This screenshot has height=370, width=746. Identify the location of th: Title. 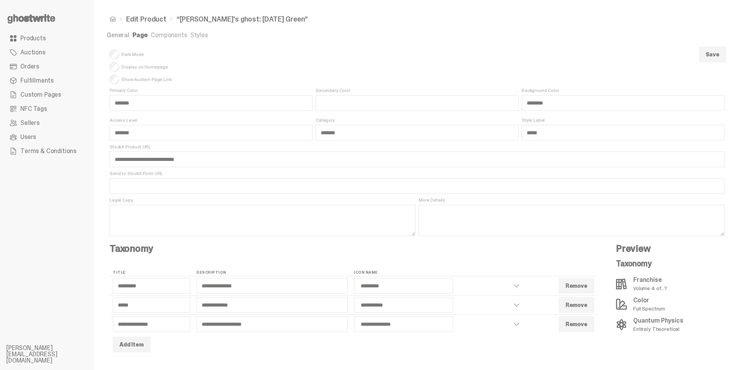
(152, 273).